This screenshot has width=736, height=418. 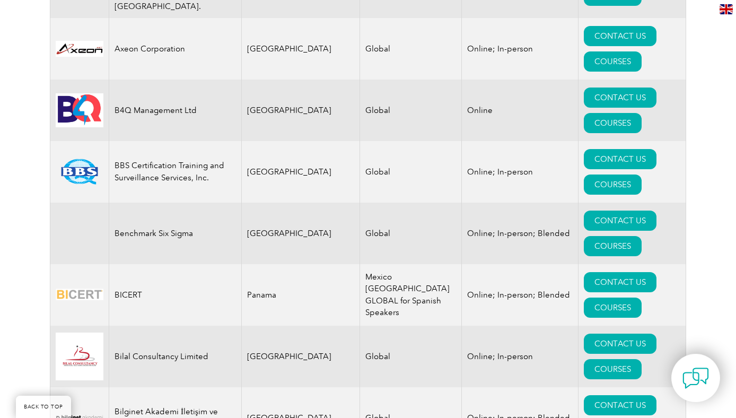 What do you see at coordinates (520, 110) in the screenshot?
I see `td: Online` at bounding box center [520, 110].